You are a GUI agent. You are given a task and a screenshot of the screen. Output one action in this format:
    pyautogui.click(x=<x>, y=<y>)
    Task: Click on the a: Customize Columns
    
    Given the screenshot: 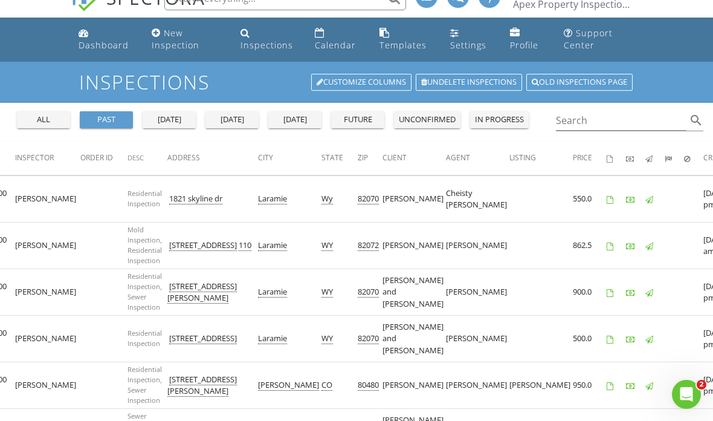 What is the action you would take?
    pyautogui.click(x=361, y=82)
    